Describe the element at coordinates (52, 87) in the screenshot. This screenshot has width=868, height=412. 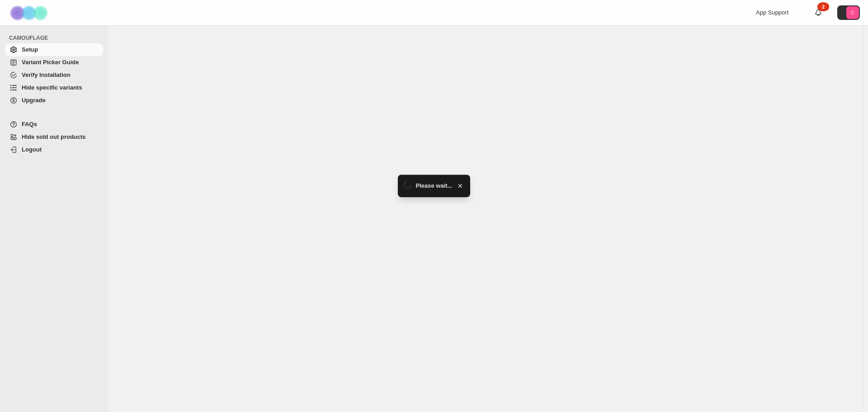
I see `span: Hide specific variants` at that location.